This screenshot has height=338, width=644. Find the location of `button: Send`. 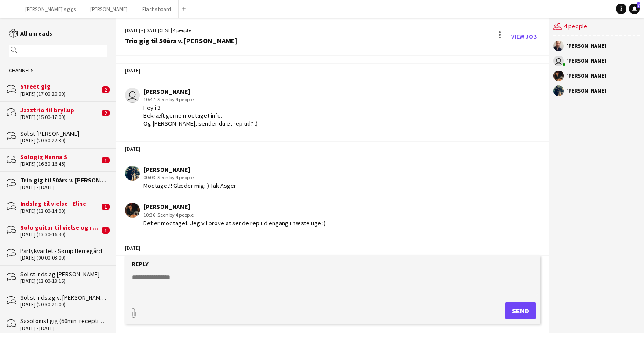

button: Send is located at coordinates (520, 310).